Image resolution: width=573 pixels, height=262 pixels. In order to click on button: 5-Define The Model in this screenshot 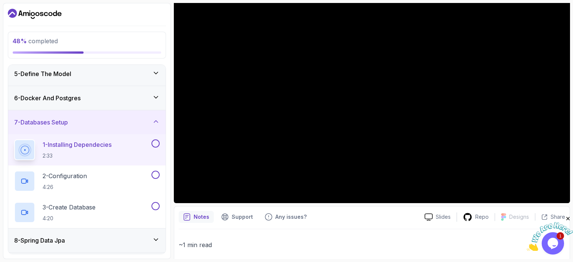, I will do `click(87, 74)`.